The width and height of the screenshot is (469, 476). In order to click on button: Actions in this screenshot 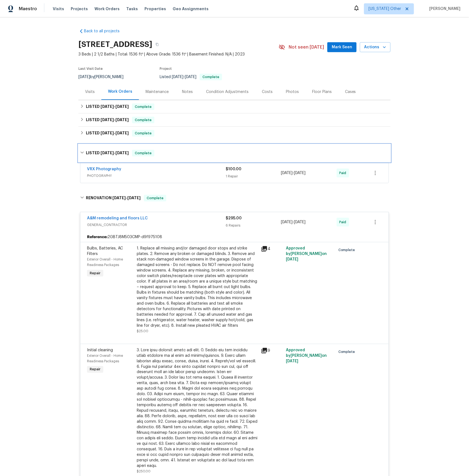, I will do `click(375, 47)`.